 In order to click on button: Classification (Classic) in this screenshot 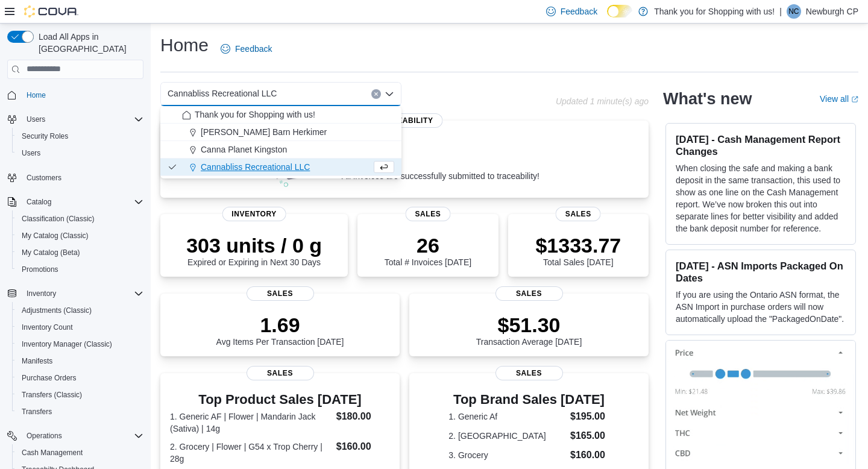, I will do `click(81, 219)`.